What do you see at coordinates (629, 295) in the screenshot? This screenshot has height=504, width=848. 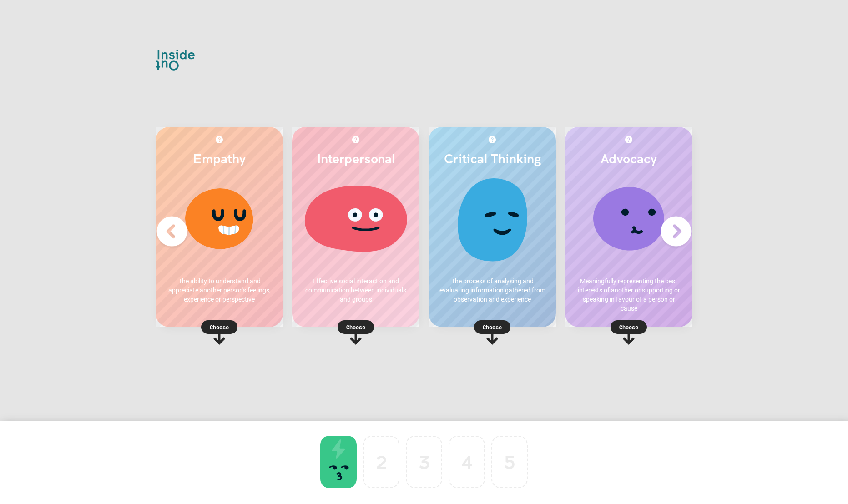 I see `p: Meaningfully representing the best interests of another or supporting or speaking in favour of a ...` at bounding box center [629, 295].